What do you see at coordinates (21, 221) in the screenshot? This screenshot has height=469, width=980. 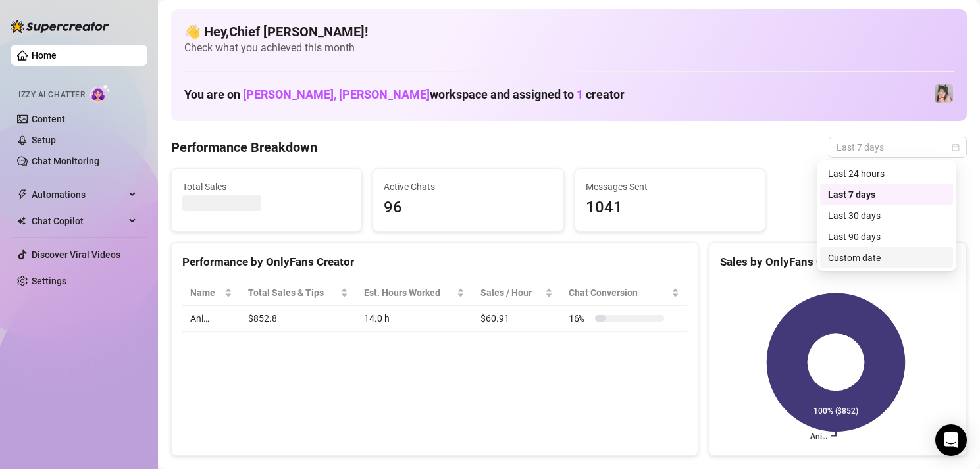 I see `img: Chat Copilot` at bounding box center [21, 221].